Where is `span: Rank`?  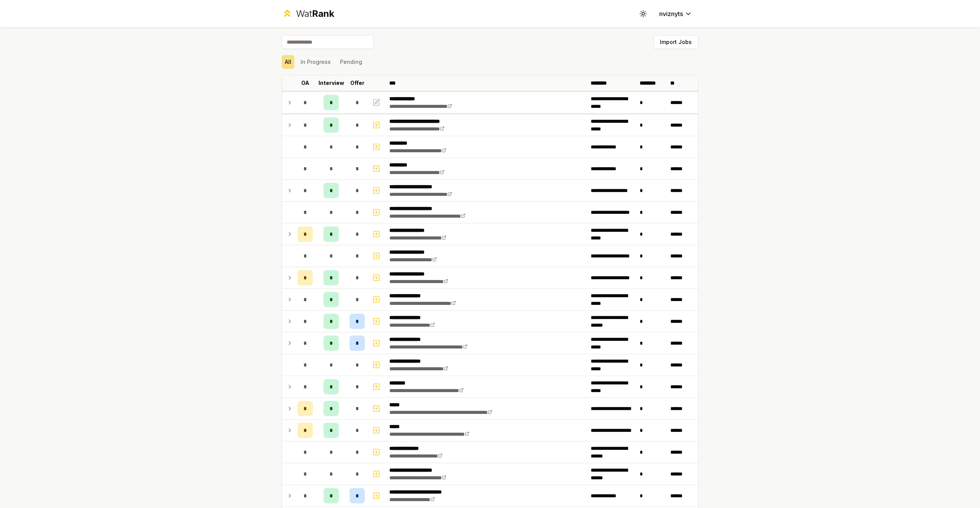 span: Rank is located at coordinates (323, 13).